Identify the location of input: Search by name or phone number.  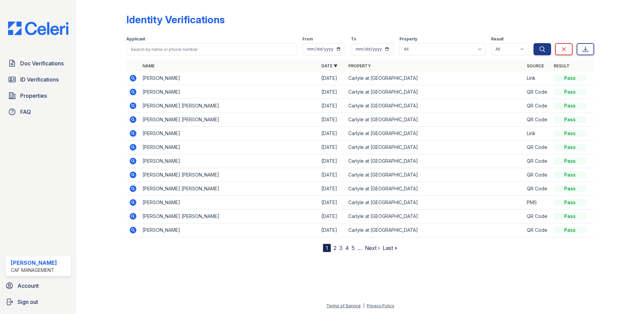
(212, 49).